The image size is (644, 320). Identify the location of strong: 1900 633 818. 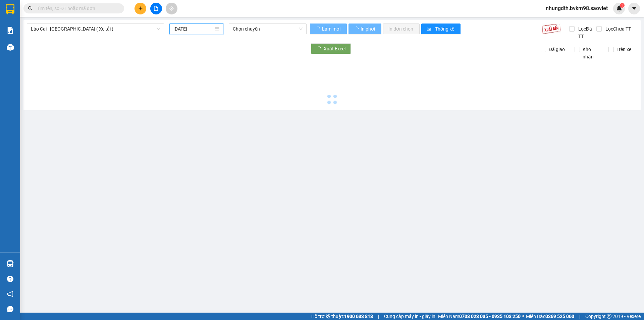
(359, 316).